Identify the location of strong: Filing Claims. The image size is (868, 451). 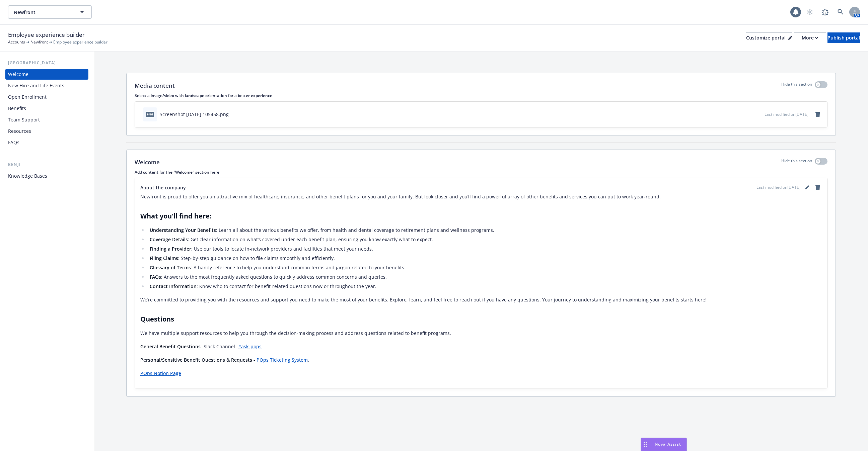
(164, 258).